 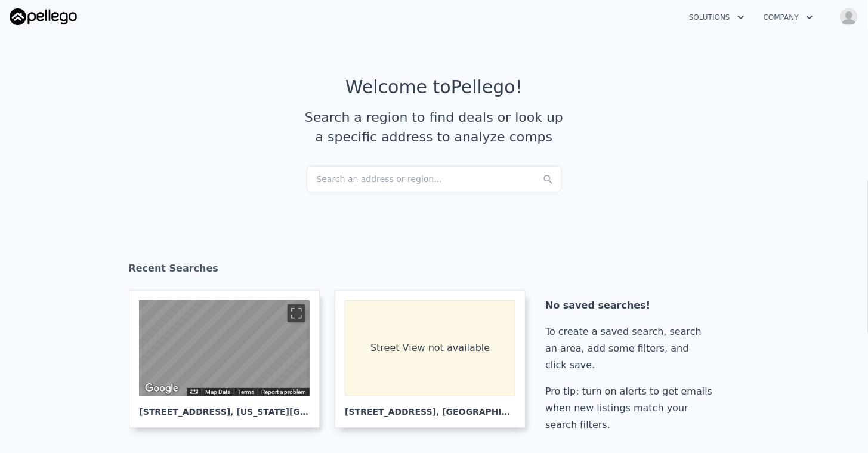 What do you see at coordinates (434, 128) in the screenshot?
I see `div: Search a region to find deals or look up a specific address to analyze comps` at bounding box center [434, 128].